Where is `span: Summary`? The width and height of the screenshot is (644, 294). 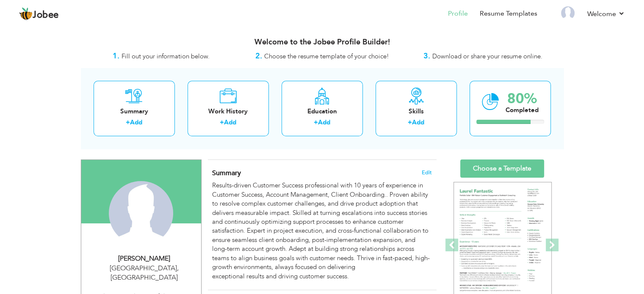
span: Summary is located at coordinates (226, 173).